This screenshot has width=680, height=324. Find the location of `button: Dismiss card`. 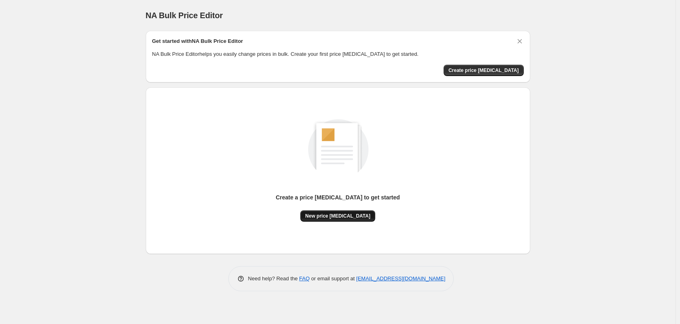

button: Dismiss card is located at coordinates (520, 41).